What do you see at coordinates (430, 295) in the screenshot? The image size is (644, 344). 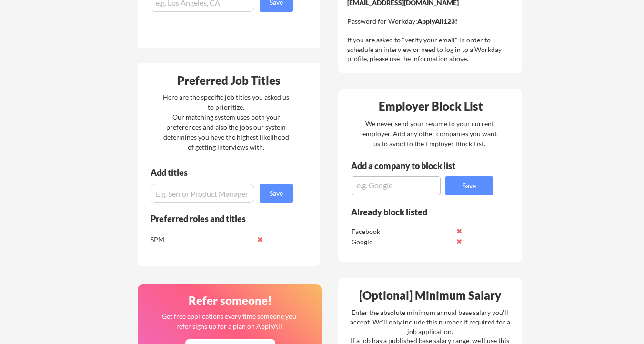 I see `div: [Optional] Minimum Salary` at bounding box center [430, 295].